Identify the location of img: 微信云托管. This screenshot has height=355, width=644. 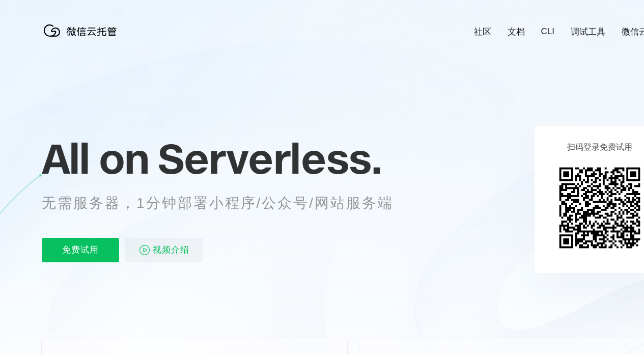
(83, 31).